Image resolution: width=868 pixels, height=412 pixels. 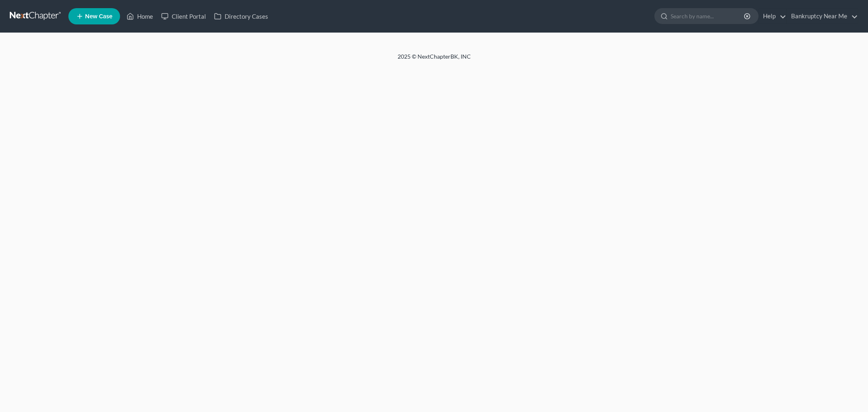 What do you see at coordinates (772, 16) in the screenshot?
I see `a: Help` at bounding box center [772, 16].